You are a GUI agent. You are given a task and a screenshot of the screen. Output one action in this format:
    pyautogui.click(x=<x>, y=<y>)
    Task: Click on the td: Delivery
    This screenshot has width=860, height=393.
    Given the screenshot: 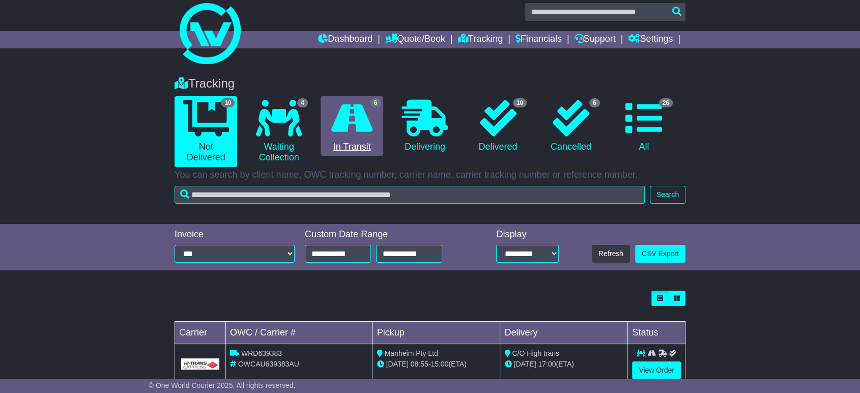 What is the action you would take?
    pyautogui.click(x=564, y=333)
    